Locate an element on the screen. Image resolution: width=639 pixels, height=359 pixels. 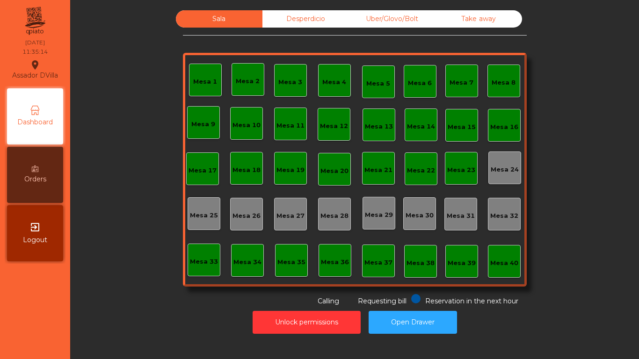
div: Mesa 16 is located at coordinates (504, 127).